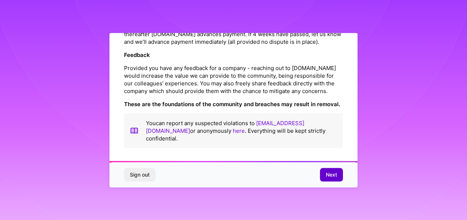  What do you see at coordinates (140, 175) in the screenshot?
I see `span: Sign out` at bounding box center [140, 175].